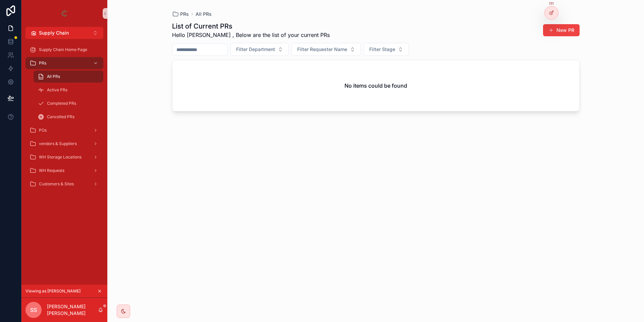 This screenshot has width=644, height=322. I want to click on span: Cancelled PRs, so click(61, 117).